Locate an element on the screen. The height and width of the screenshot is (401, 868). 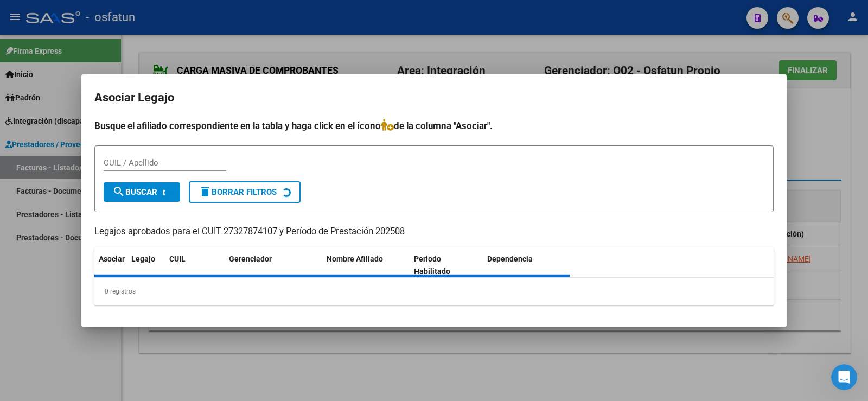
span: Periodo Habilitado is located at coordinates (432, 265).